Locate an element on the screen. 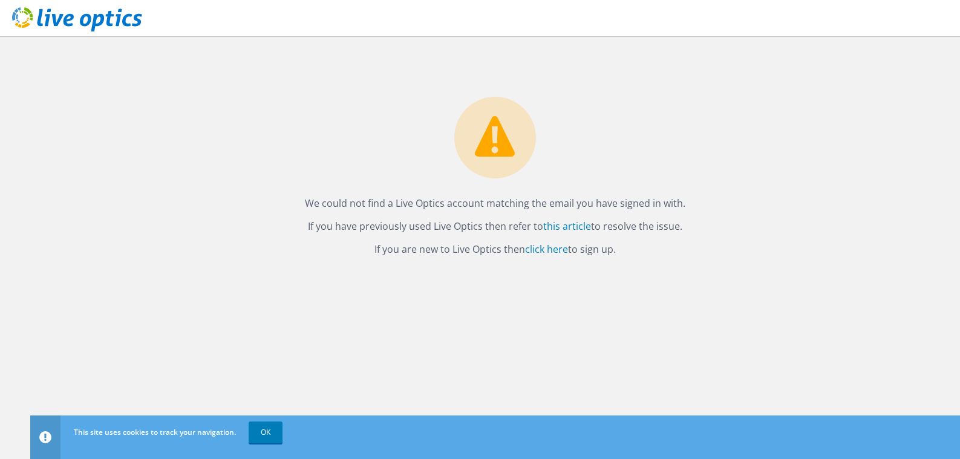 The image size is (960, 459). a: OK is located at coordinates (266, 433).